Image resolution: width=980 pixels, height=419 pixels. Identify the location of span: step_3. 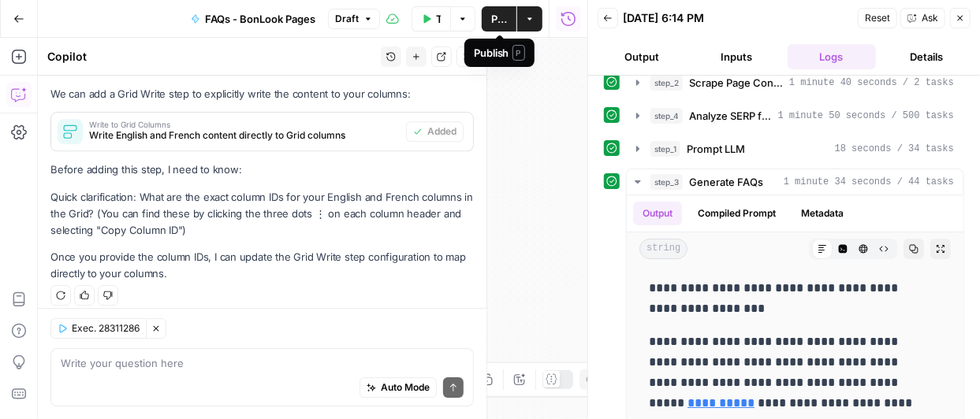
(666, 182).